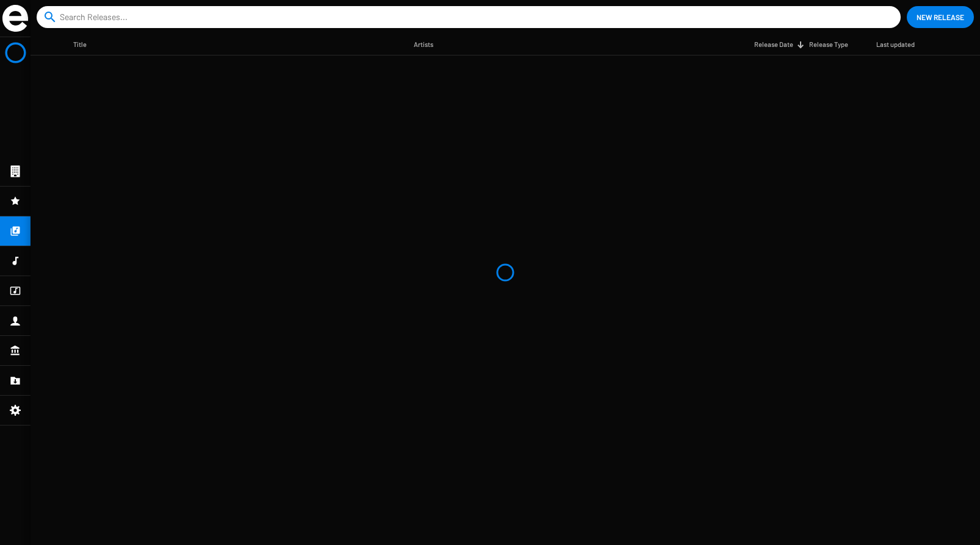 The image size is (980, 545). Describe the element at coordinates (941, 17) in the screenshot. I see `button: New Release` at that location.